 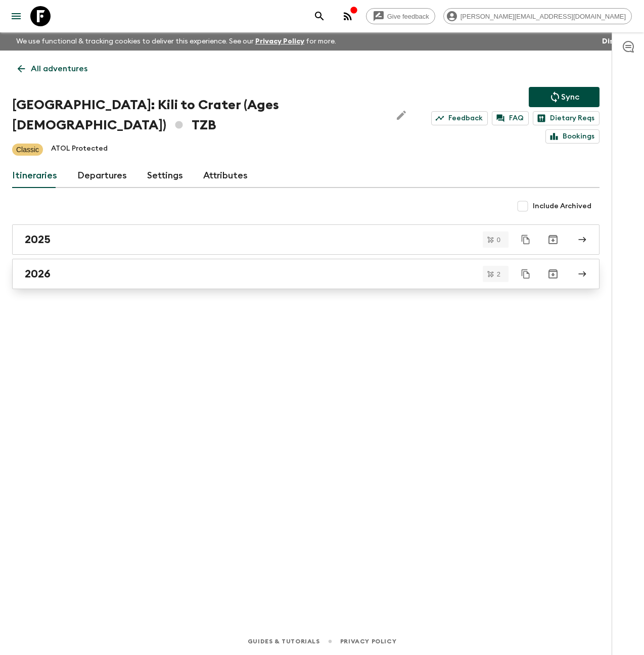 I want to click on a: Attributes, so click(x=225, y=176).